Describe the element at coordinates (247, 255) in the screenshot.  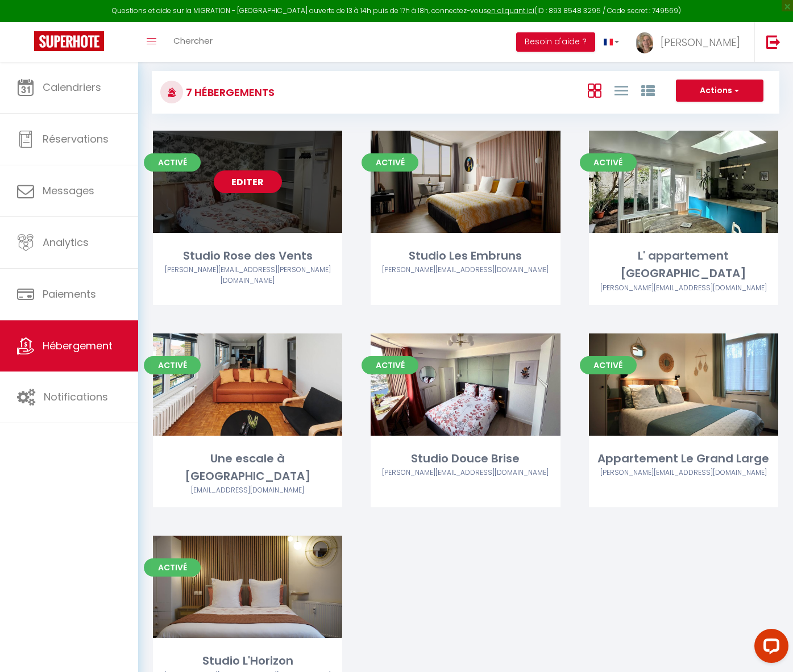
I see `div: Studio Rose des Vents` at that location.